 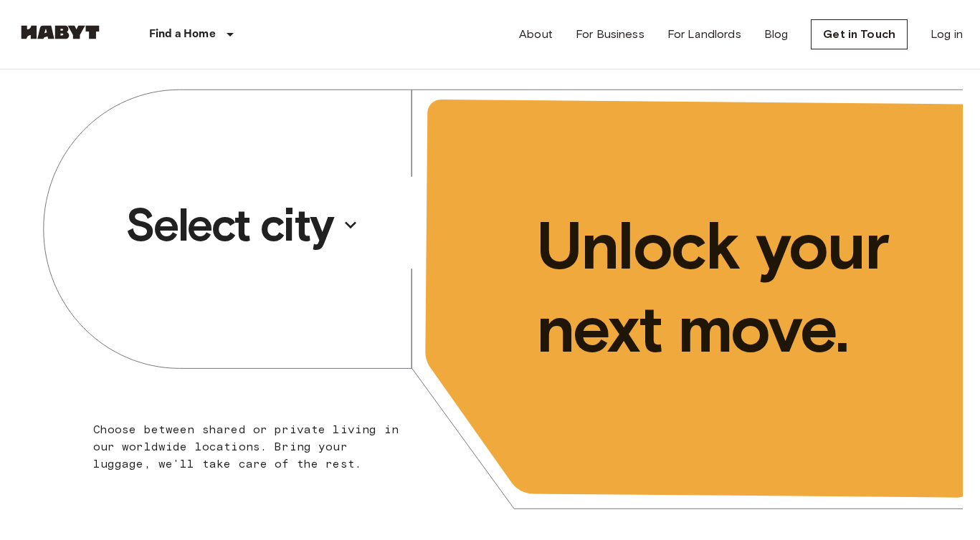 What do you see at coordinates (946, 35) in the screenshot?
I see `a: Log in` at bounding box center [946, 35].